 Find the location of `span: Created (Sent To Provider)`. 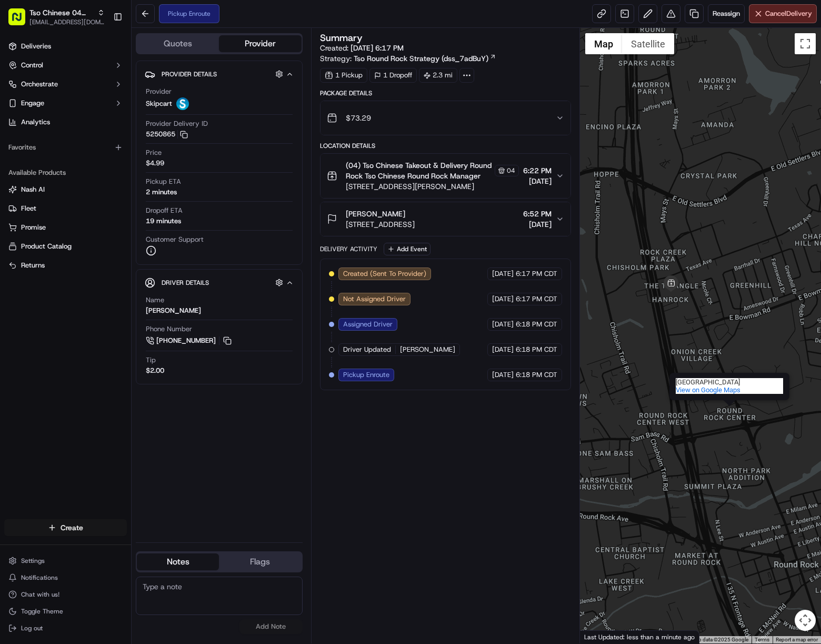

span: Created (Sent To Provider) is located at coordinates (385, 273).